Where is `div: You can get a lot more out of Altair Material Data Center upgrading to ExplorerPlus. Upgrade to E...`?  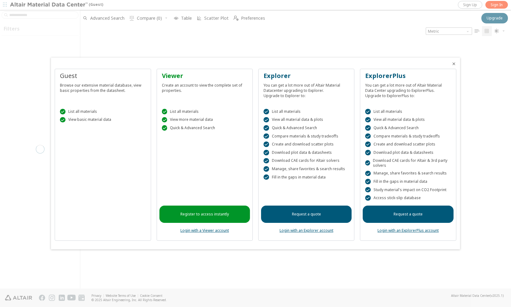 div: You can get a lot more out of Altair Material Data Center upgrading to ExplorerPlus. Upgrade to E... is located at coordinates (407, 89).